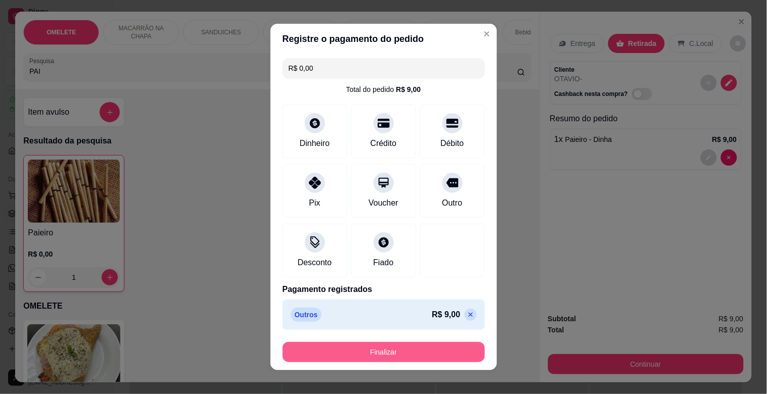 The height and width of the screenshot is (394, 767). Describe the element at coordinates (383, 90) in the screenshot. I see `div: Total do pedido` at that location.